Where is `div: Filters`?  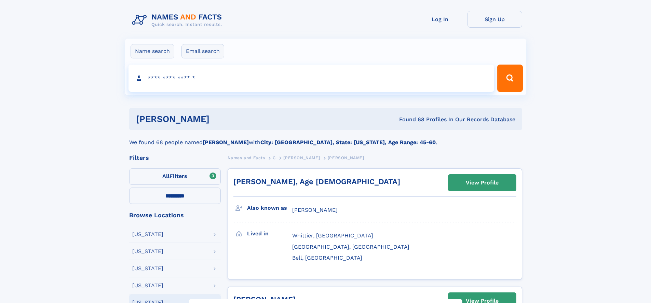 div: Filters is located at coordinates (175, 158).